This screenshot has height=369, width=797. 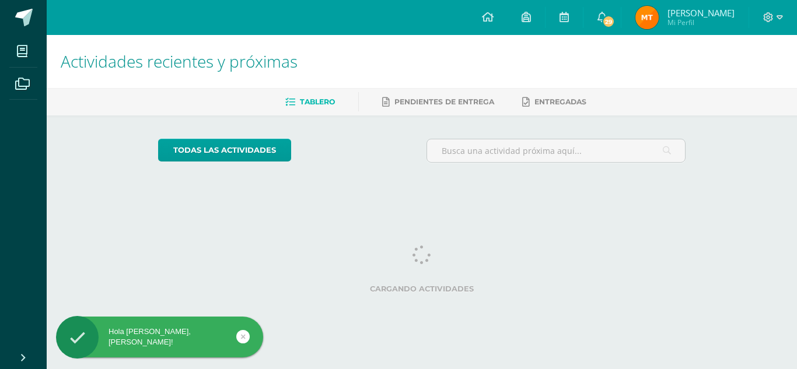 What do you see at coordinates (560, 101) in the screenshot?
I see `span: Entregadas` at bounding box center [560, 101].